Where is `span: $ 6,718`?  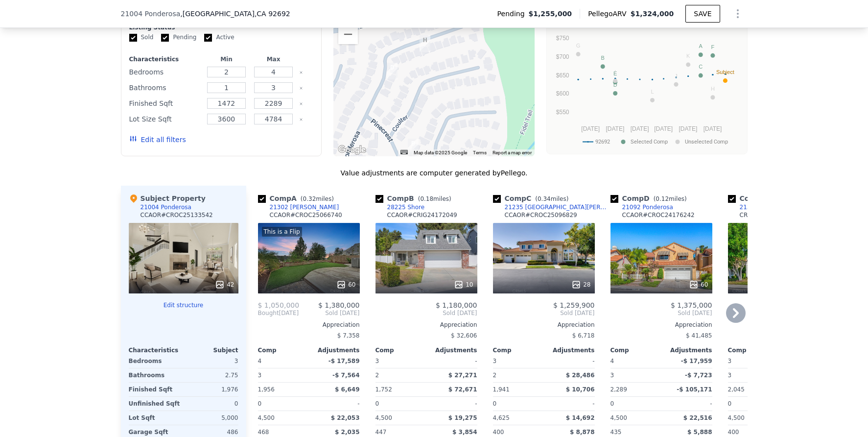
span: $ 6,718 is located at coordinates (584, 335).